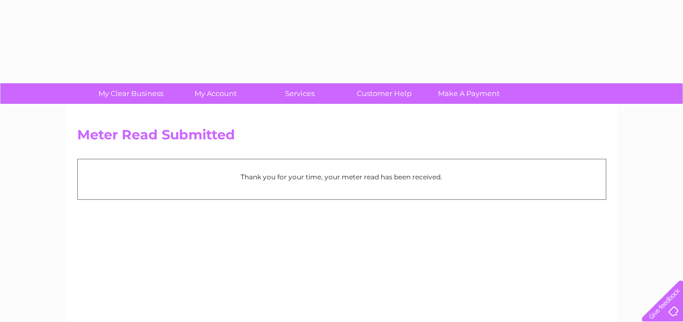 Image resolution: width=683 pixels, height=322 pixels. What do you see at coordinates (342, 177) in the screenshot?
I see `p: Thank you for your time, your meter read has been received.` at bounding box center [342, 177].